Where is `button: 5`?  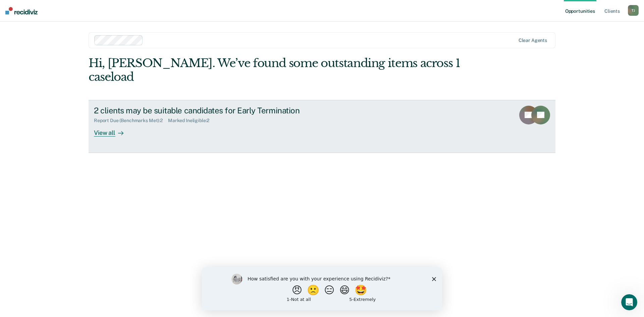
button: 5 is located at coordinates (159, 23).